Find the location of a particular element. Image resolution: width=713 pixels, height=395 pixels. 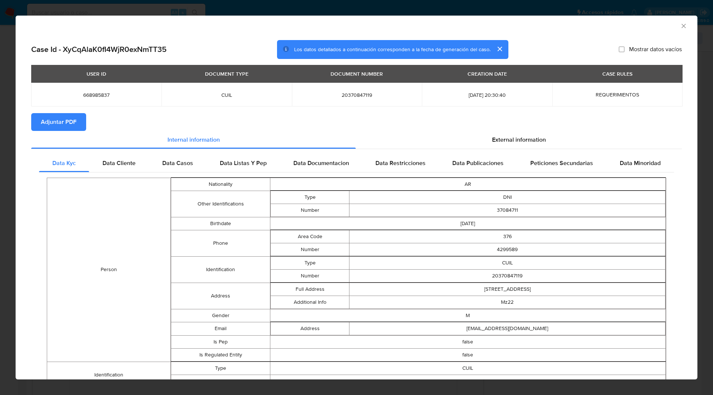

button: cerrar is located at coordinates (499, 49).